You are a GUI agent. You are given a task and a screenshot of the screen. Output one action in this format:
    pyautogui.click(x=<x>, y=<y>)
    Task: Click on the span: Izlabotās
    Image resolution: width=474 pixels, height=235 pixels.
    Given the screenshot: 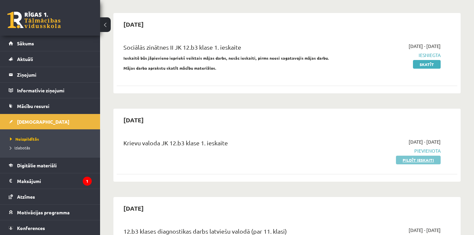 What is the action you would take?
    pyautogui.click(x=20, y=148)
    